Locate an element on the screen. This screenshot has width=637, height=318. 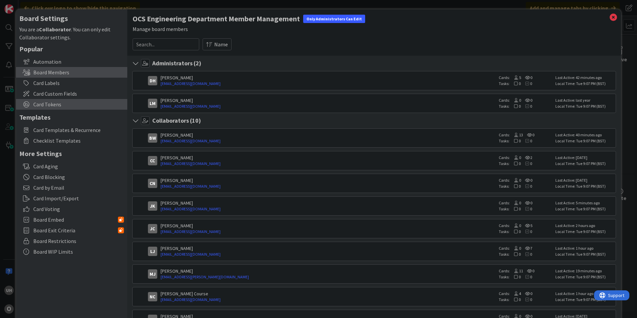
div: Card Import/Export is located at coordinates (72, 198).